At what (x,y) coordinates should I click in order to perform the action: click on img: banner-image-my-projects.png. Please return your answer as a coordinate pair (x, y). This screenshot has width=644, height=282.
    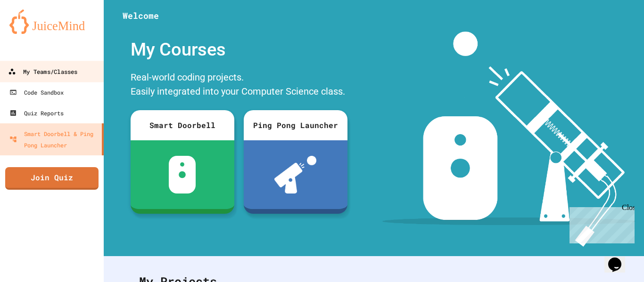
    Looking at the image, I should click on (509, 139).